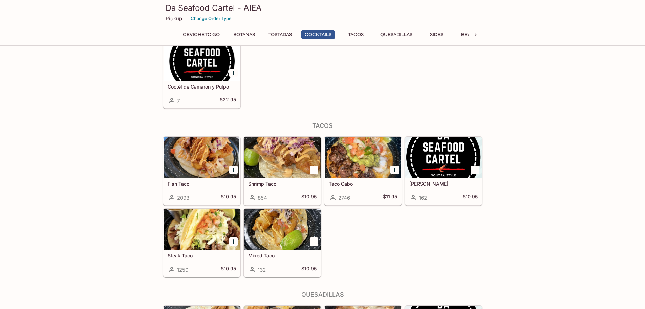  I want to click on button: Quesadillas, so click(396, 35).